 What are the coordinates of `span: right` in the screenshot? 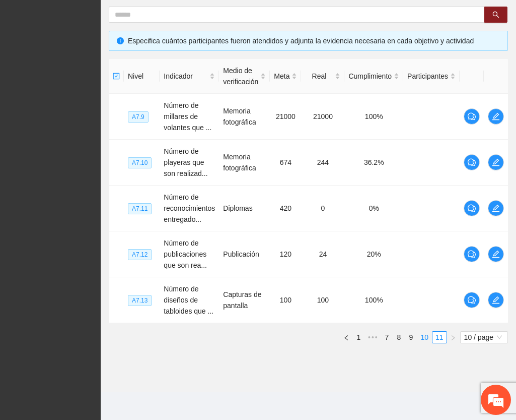 It's located at (453, 337).